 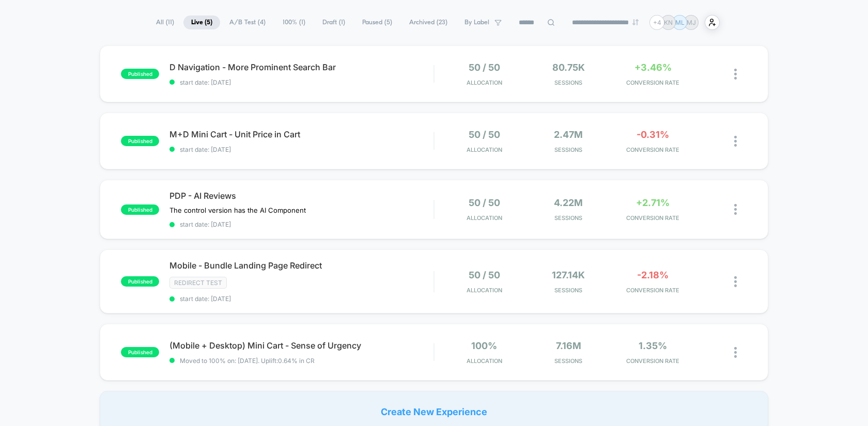 What do you see at coordinates (198, 283) in the screenshot?
I see `span: Redirect Test` at bounding box center [198, 283].